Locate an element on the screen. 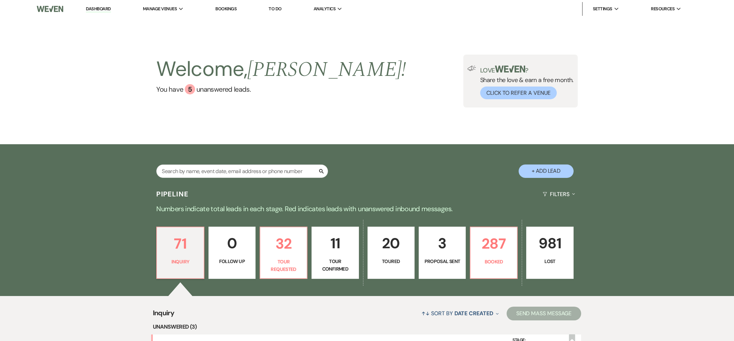 The width and height of the screenshot is (734, 341). input: Search by name, event date, email address or phone number is located at coordinates (242, 171).